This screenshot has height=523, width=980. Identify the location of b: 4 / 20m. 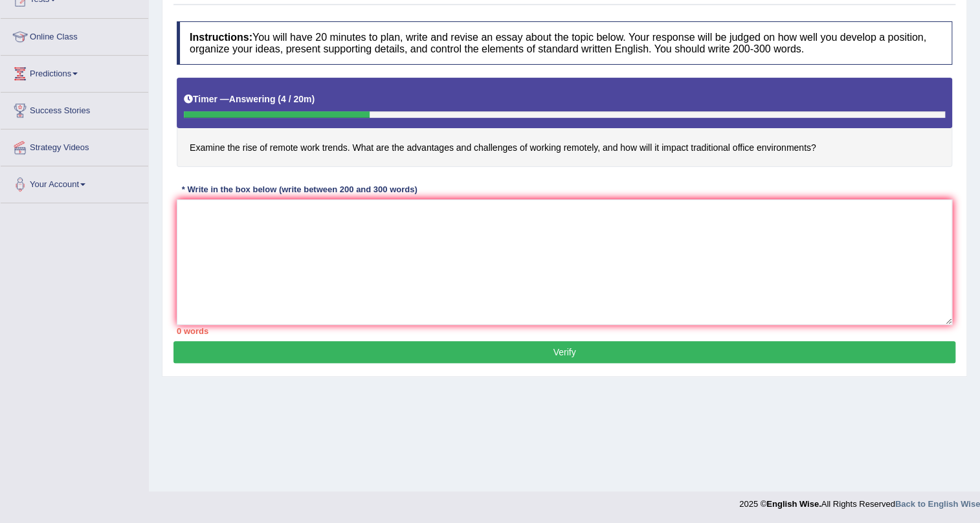
(296, 99).